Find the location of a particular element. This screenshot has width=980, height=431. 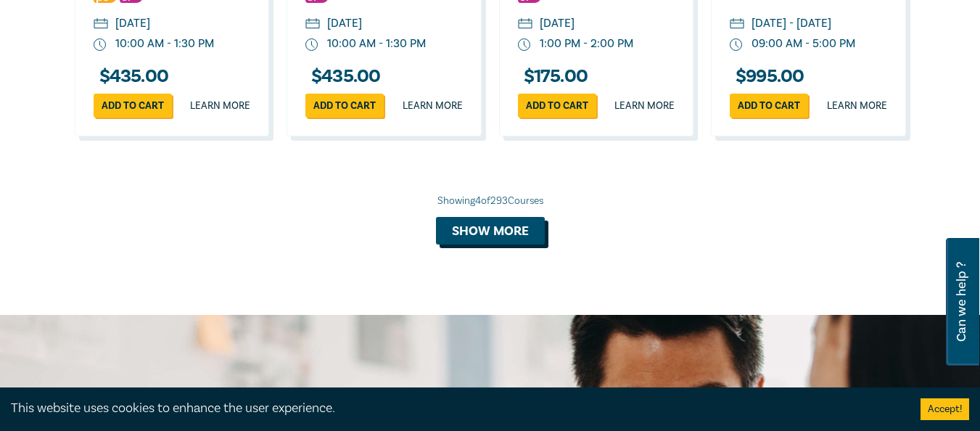

span: Can we help ? is located at coordinates (961, 302).